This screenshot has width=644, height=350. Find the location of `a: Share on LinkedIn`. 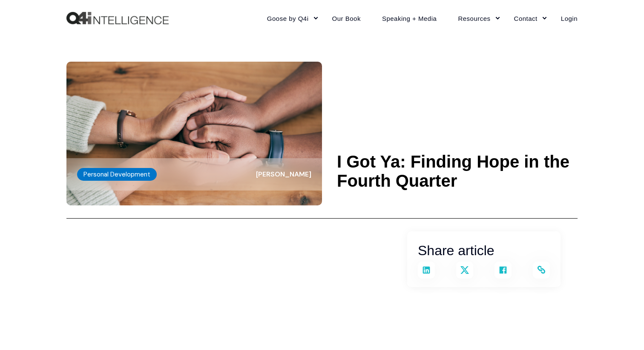

a: Share on LinkedIn is located at coordinates (426, 270).